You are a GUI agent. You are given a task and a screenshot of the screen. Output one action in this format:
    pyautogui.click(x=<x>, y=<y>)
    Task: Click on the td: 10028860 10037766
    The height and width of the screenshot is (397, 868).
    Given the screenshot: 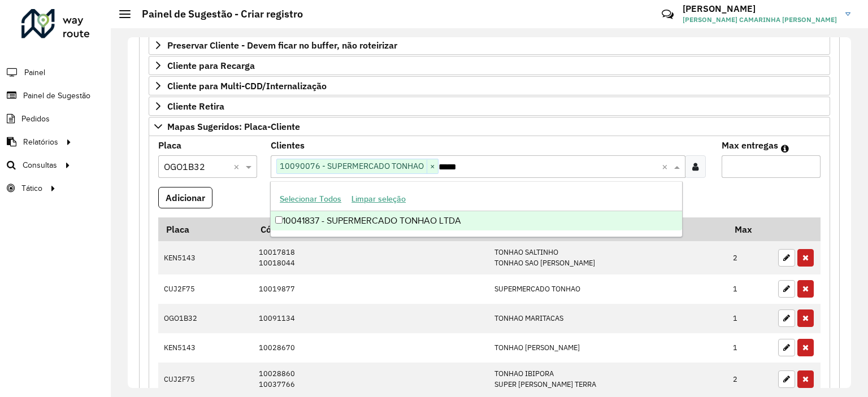 What is the action you would take?
    pyautogui.click(x=370, y=379)
    